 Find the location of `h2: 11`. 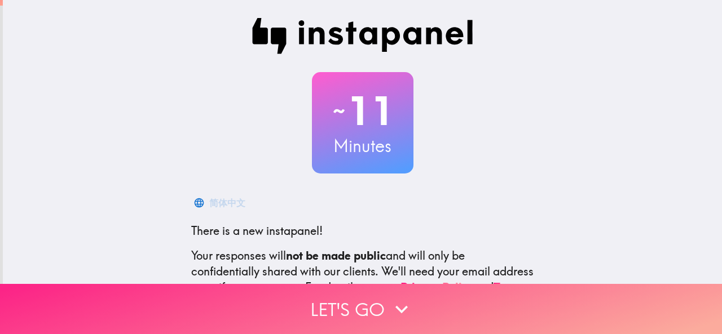

h2: 11 is located at coordinates (363, 111).